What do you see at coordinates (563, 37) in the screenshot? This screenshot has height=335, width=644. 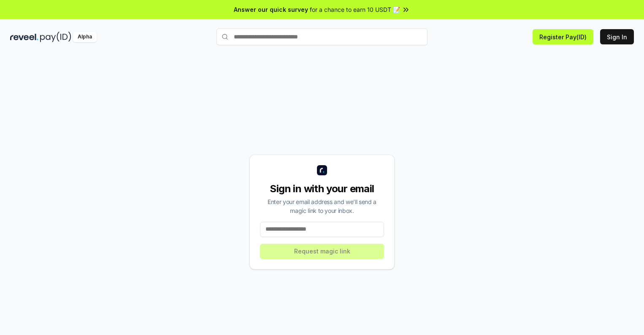 I see `button: Register Pay(ID)` at bounding box center [563, 37].